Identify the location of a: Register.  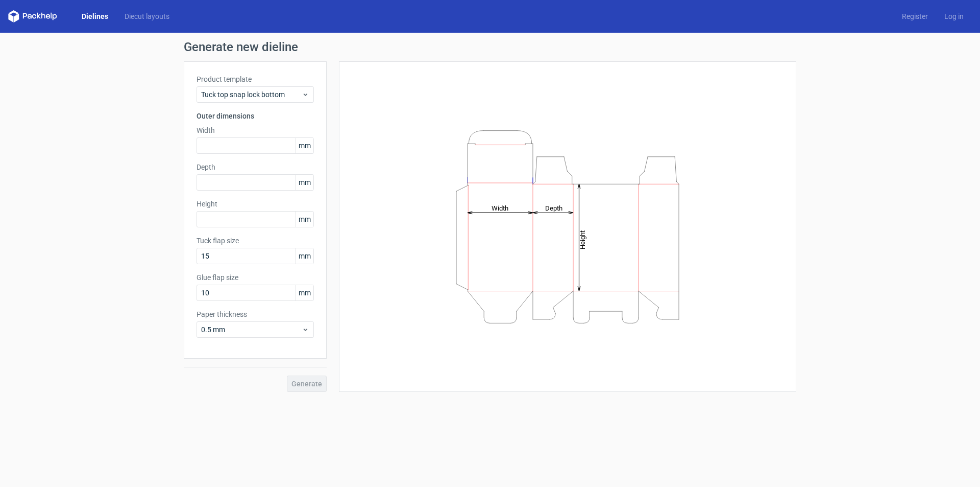
(915, 17).